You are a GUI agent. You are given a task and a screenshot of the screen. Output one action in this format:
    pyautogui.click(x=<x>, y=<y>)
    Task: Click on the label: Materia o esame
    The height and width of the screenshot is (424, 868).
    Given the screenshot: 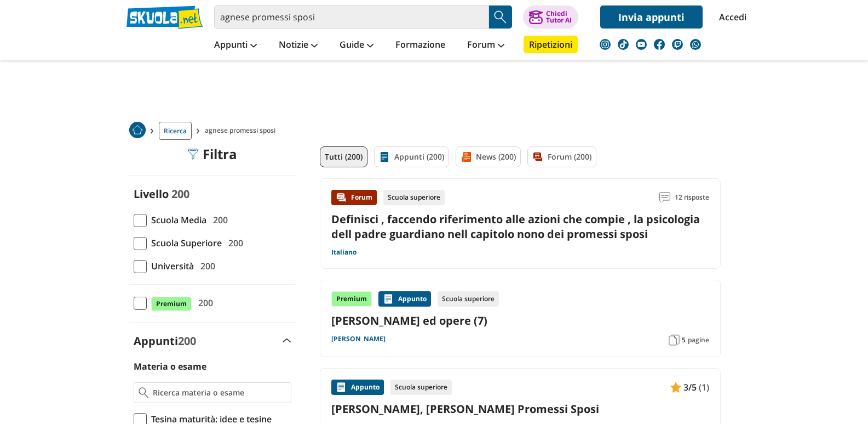 What is the action you would take?
    pyautogui.click(x=170, y=366)
    